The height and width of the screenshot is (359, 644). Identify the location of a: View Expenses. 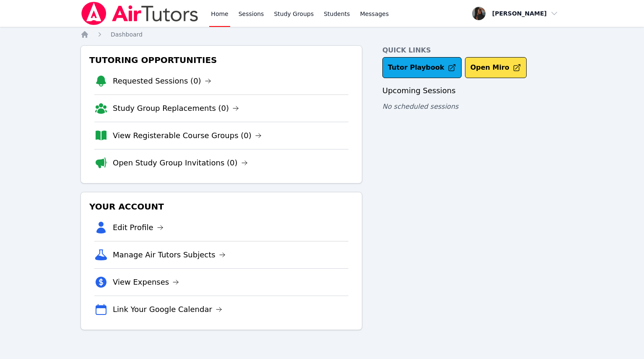
(146, 282).